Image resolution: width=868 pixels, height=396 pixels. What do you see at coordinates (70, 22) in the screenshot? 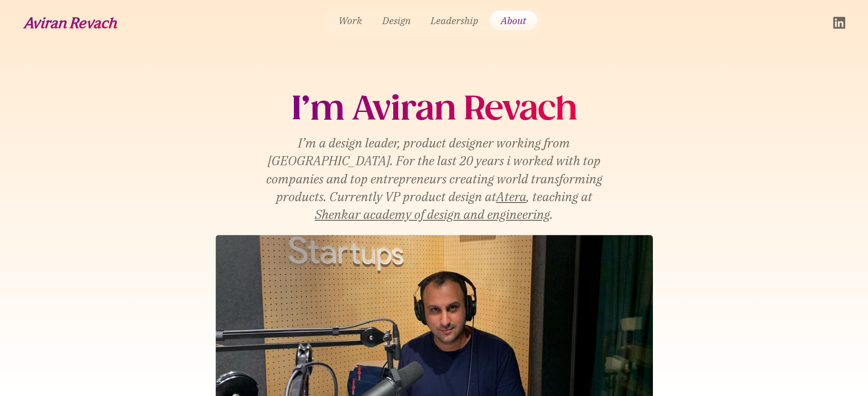
I see `a: home` at bounding box center [70, 22].